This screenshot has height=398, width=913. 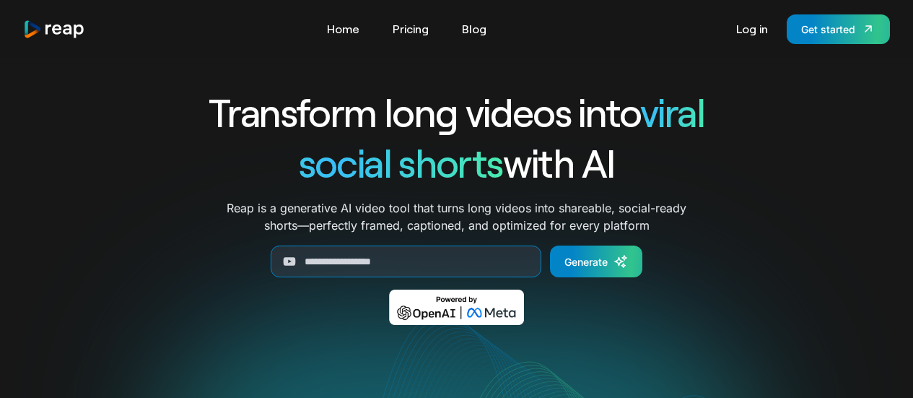 What do you see at coordinates (457, 112) in the screenshot?
I see `h1: Transform long videos into` at bounding box center [457, 112].